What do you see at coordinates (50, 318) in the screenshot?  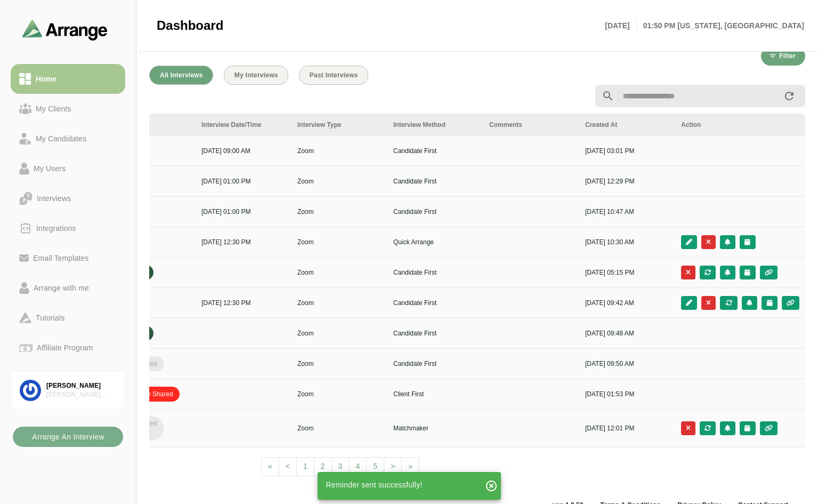 I see `div: Tutorials` at bounding box center [50, 318].